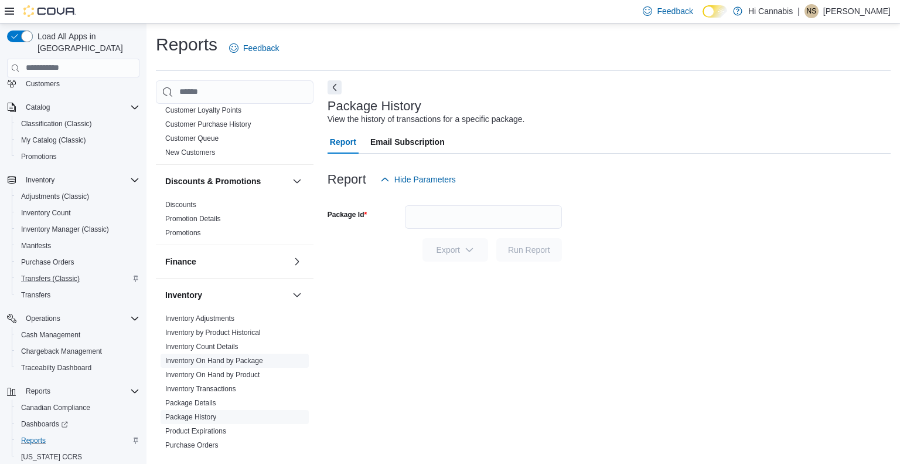 The width and height of the screenshot is (900, 464). Describe the element at coordinates (347, 214) in the screenshot. I see `label: Package Id` at that location.